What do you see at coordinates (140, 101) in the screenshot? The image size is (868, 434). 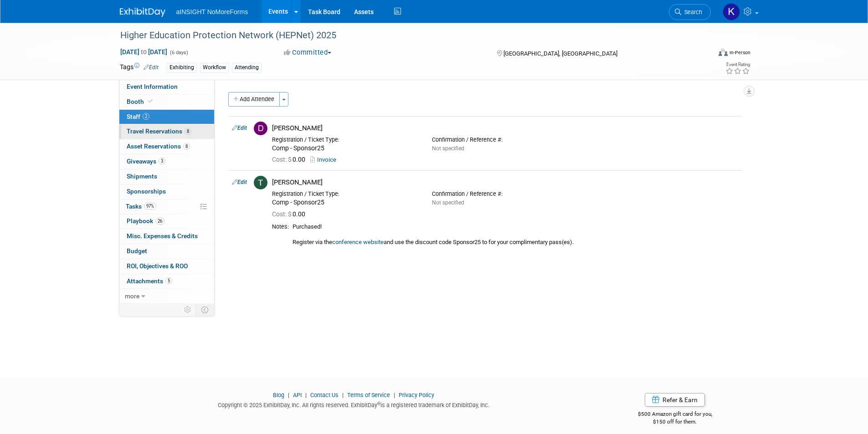 I see `span: Booth` at bounding box center [140, 101].